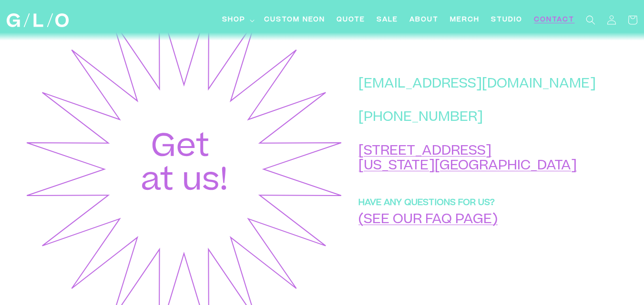 This screenshot has width=644, height=305. Describe the element at coordinates (387, 20) in the screenshot. I see `span: SALE` at that location.